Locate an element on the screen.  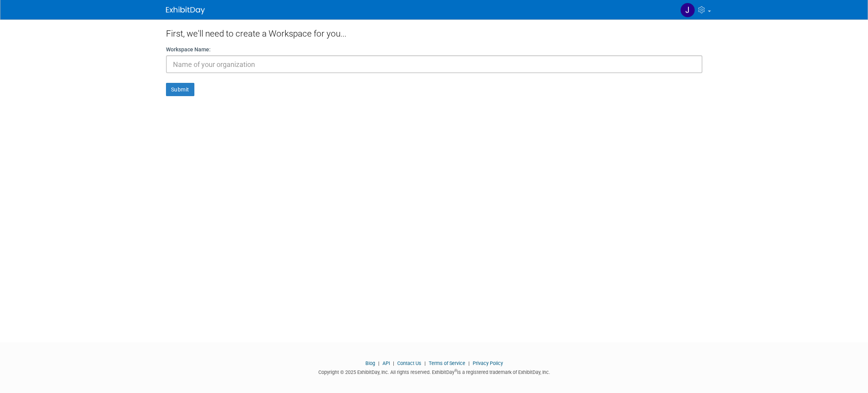
div: First, we'll need to create a Workspace for you... is located at coordinates (434, 32).